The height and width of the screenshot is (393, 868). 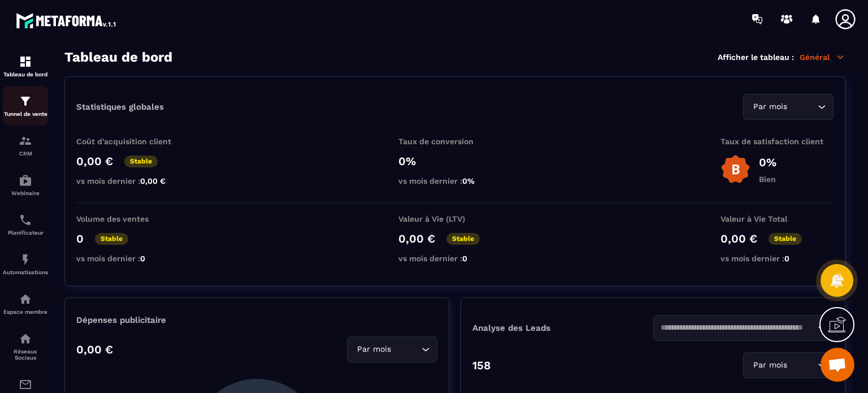 What do you see at coordinates (26, 312) in the screenshot?
I see `p: Espace membre` at bounding box center [26, 312].